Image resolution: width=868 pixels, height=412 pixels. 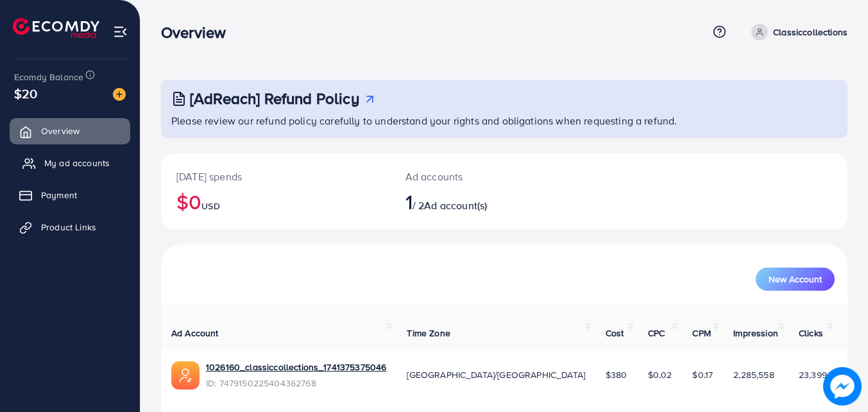 What do you see at coordinates (476, 202) in the screenshot?
I see `h2: / 2` at bounding box center [476, 202].